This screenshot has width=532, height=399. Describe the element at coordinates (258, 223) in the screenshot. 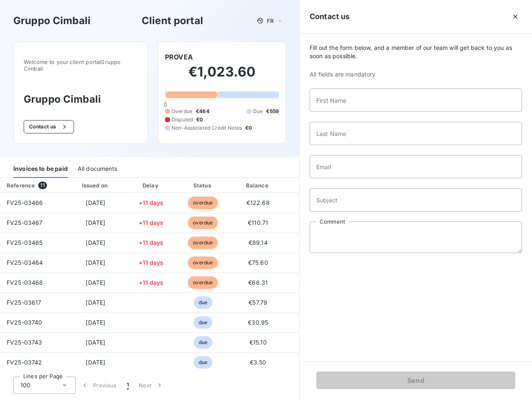

I see `span: €110.71` at that location.